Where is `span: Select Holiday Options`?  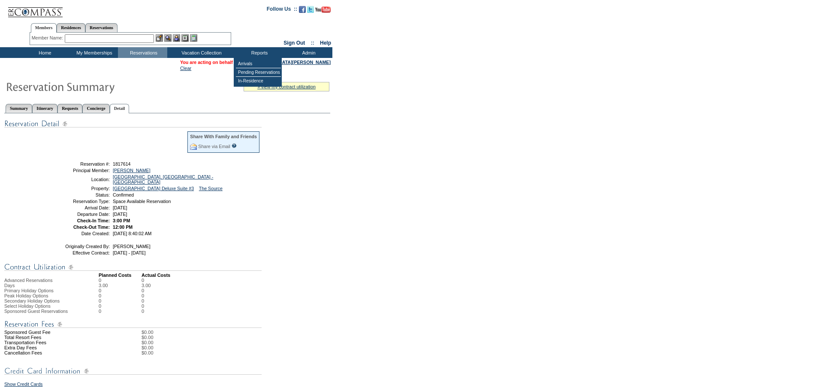
span: Select Holiday Options is located at coordinates (27, 306).